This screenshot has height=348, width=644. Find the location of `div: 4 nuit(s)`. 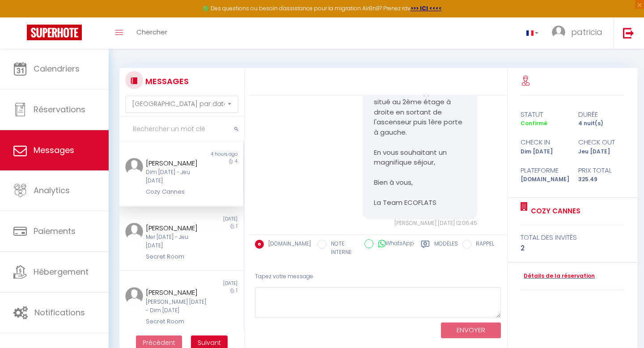

div: 4 nuit(s) is located at coordinates (601, 124).